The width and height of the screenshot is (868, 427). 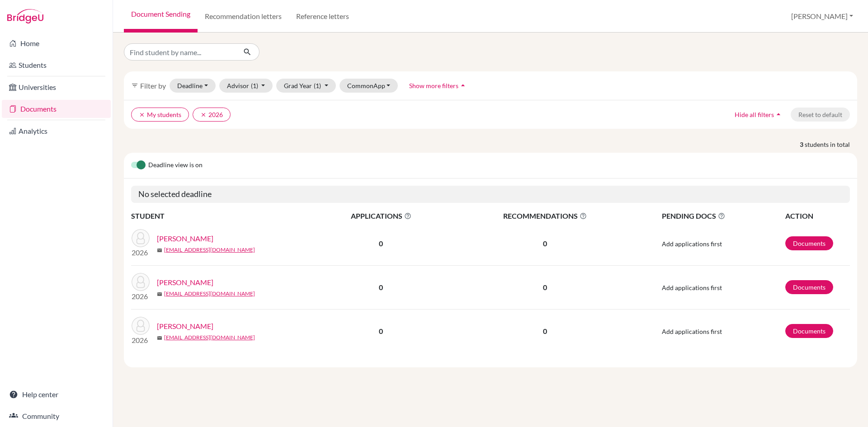 What do you see at coordinates (545, 216) in the screenshot?
I see `span: RECOMMENDATIONS` at bounding box center [545, 216].